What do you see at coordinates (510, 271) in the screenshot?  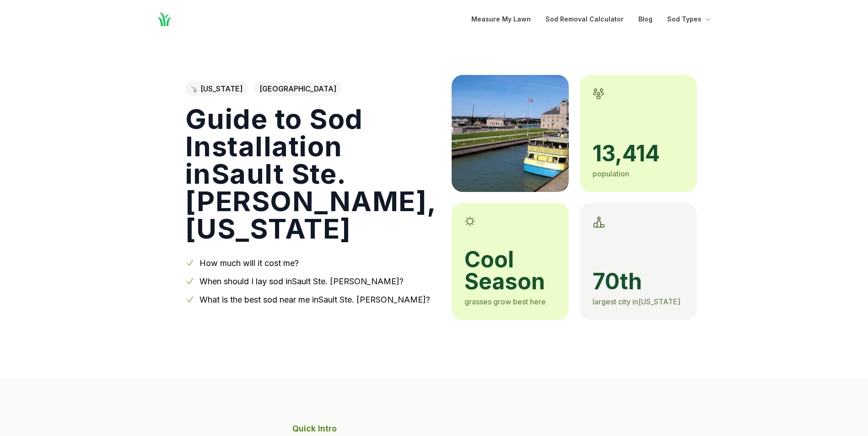 I see `span: cool season` at bounding box center [510, 271].